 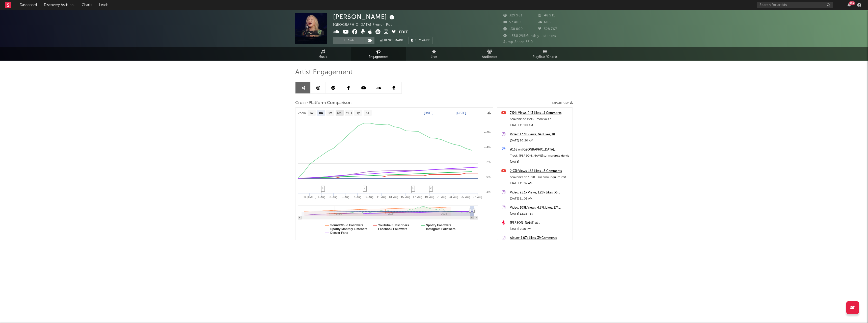 I want to click on text: 7. Aug, so click(x=357, y=197).